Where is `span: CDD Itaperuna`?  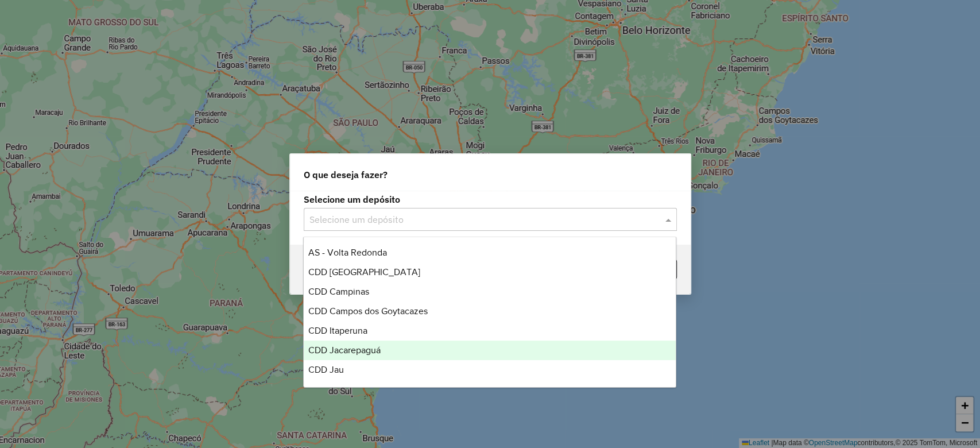
span: CDD Itaperuna is located at coordinates (338, 330).